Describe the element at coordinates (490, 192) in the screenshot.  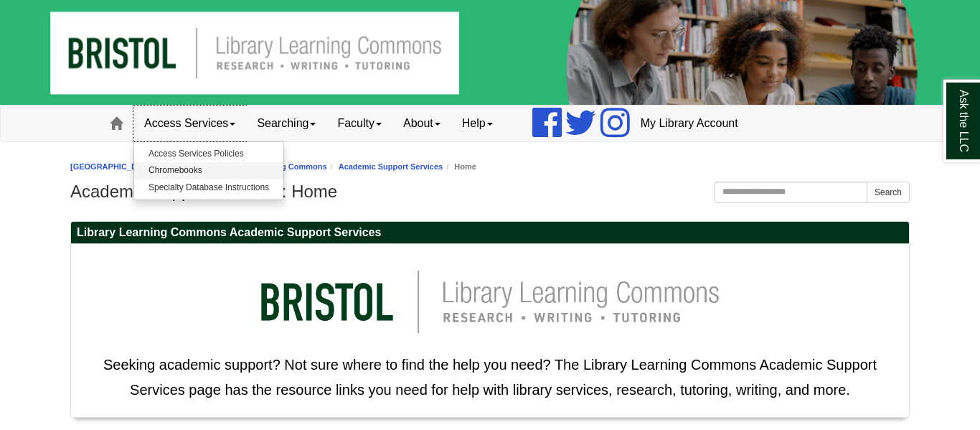
I see `h1: Academic Support Services: Home` at that location.